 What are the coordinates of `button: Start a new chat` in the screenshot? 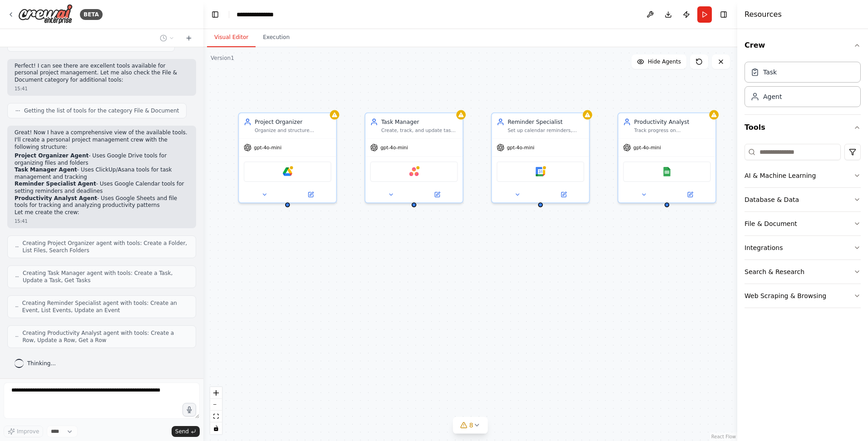 It's located at (189, 38).